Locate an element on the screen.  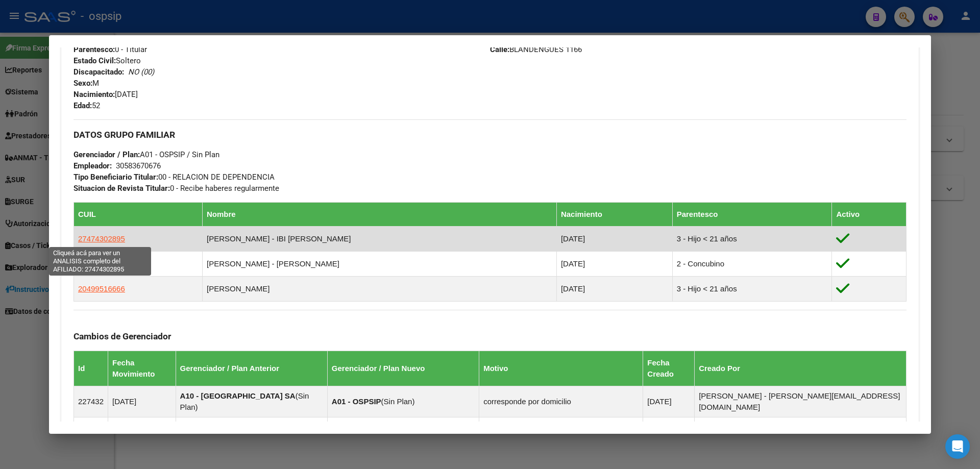
span: A01 - OSPSIP / Sin Plan is located at coordinates (147, 155).